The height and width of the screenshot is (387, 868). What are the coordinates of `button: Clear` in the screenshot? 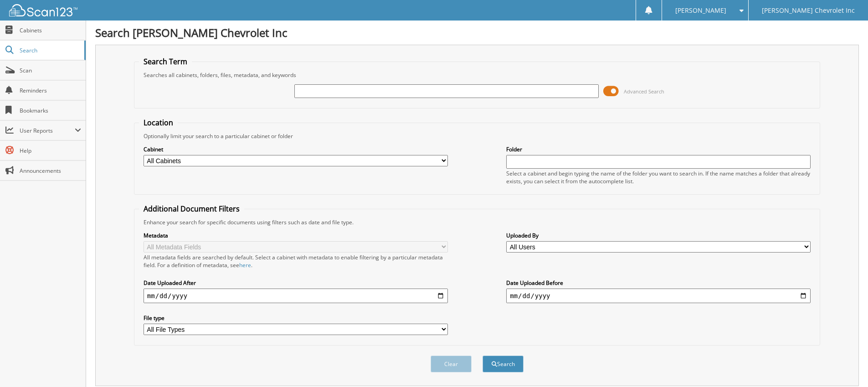 It's located at (451, 364).